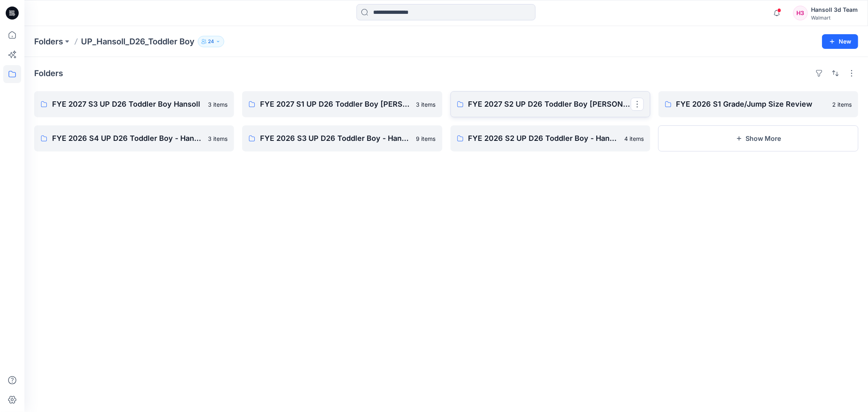 This screenshot has height=412, width=868. I want to click on p: FYE 2026 S1 Grade/Jump Size Review, so click(752, 104).